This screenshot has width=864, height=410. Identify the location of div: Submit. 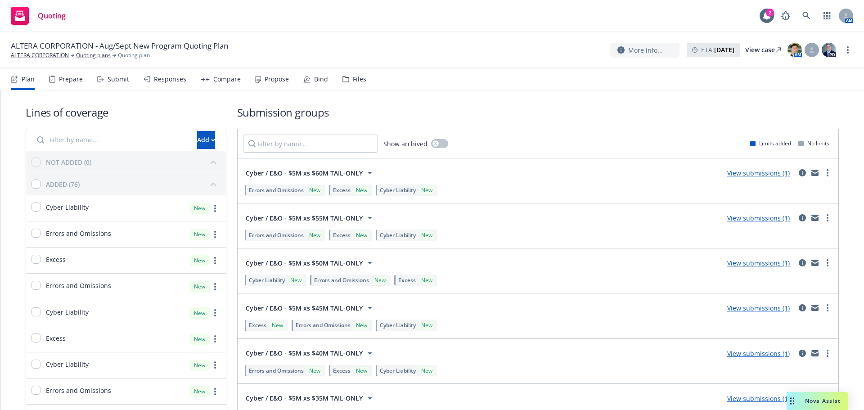
(118, 79).